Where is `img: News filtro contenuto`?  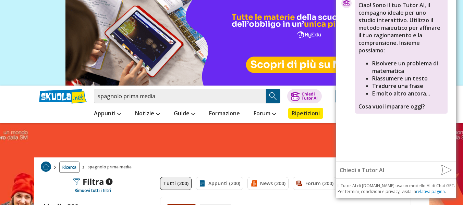 img: News filtro contenuto is located at coordinates (254, 184).